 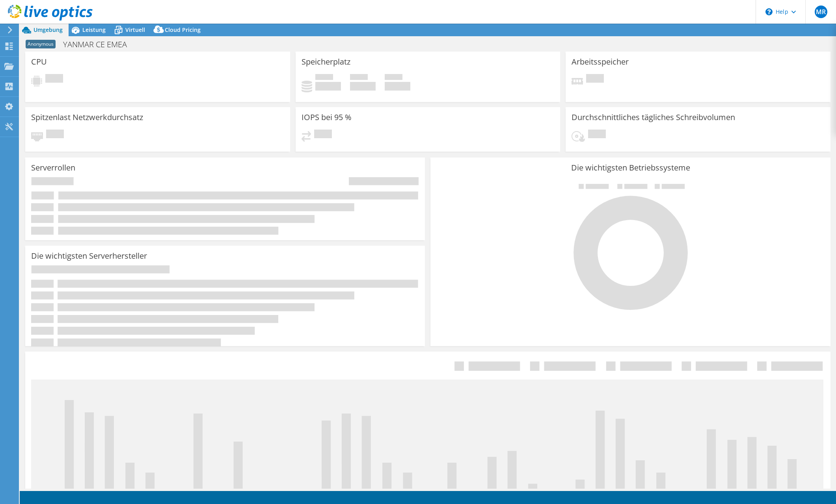 I want to click on span: Virtuell, so click(x=135, y=30).